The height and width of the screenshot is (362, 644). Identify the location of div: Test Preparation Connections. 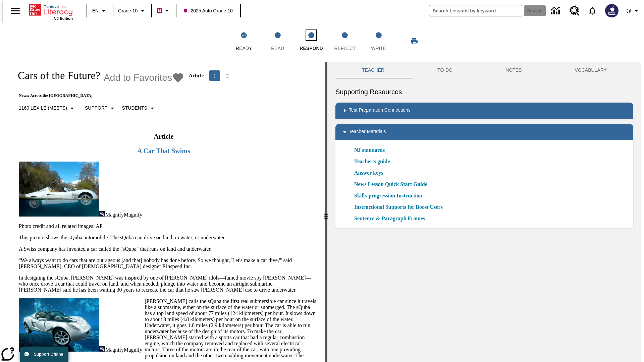
(484, 111).